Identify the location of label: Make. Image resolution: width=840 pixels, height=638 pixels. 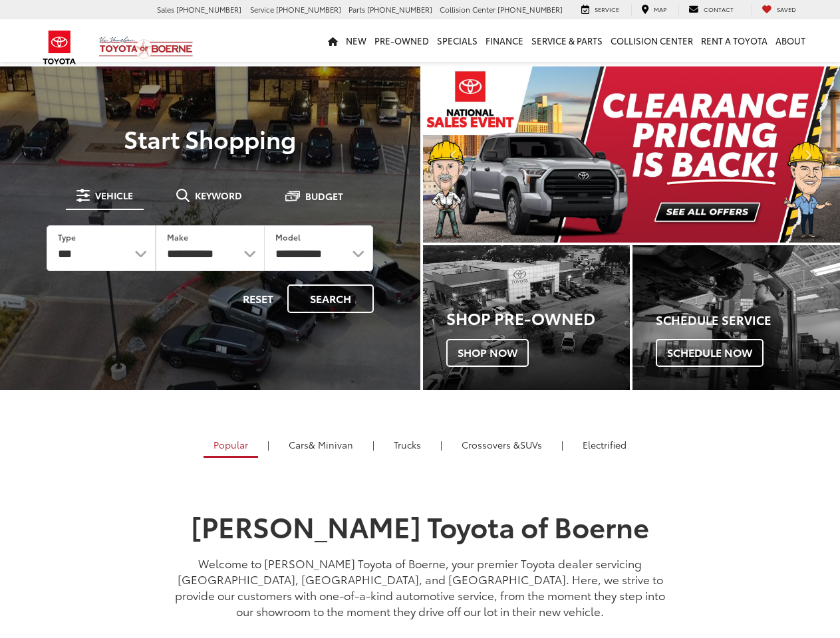
(178, 237).